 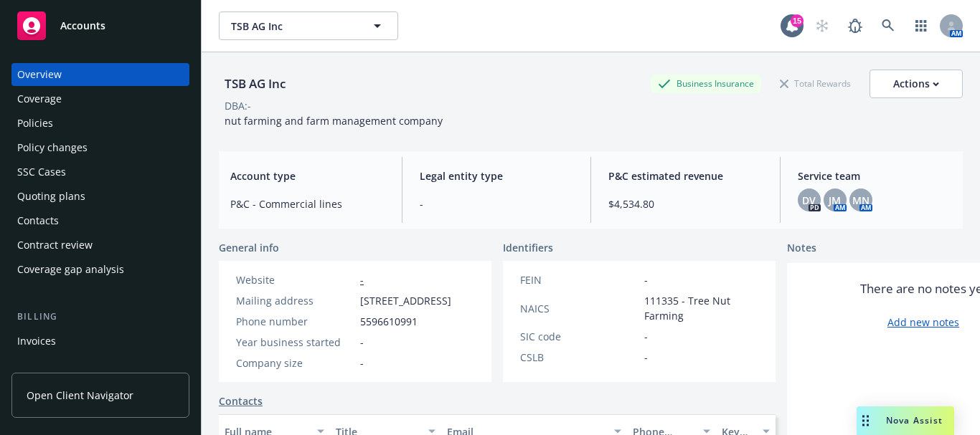 What do you see at coordinates (888, 26) in the screenshot?
I see `a: Search` at bounding box center [888, 26].